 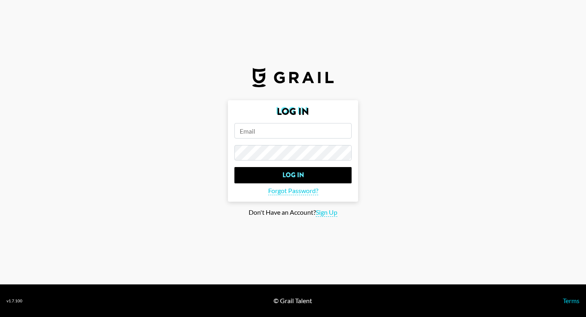 What do you see at coordinates (293, 300) in the screenshot?
I see `div: © Grail Talent` at bounding box center [293, 300].